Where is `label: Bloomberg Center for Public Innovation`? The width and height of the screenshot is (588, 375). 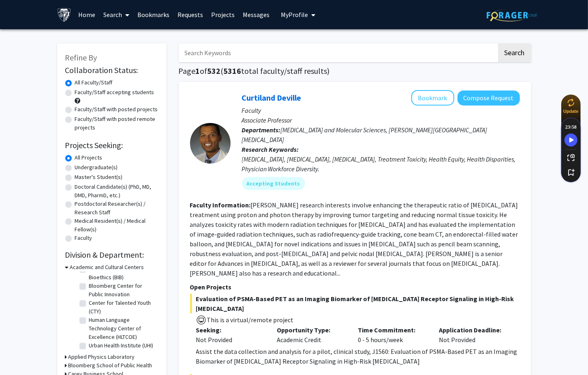 label: Bloomberg Center for Public Innovation is located at coordinates (123, 290).